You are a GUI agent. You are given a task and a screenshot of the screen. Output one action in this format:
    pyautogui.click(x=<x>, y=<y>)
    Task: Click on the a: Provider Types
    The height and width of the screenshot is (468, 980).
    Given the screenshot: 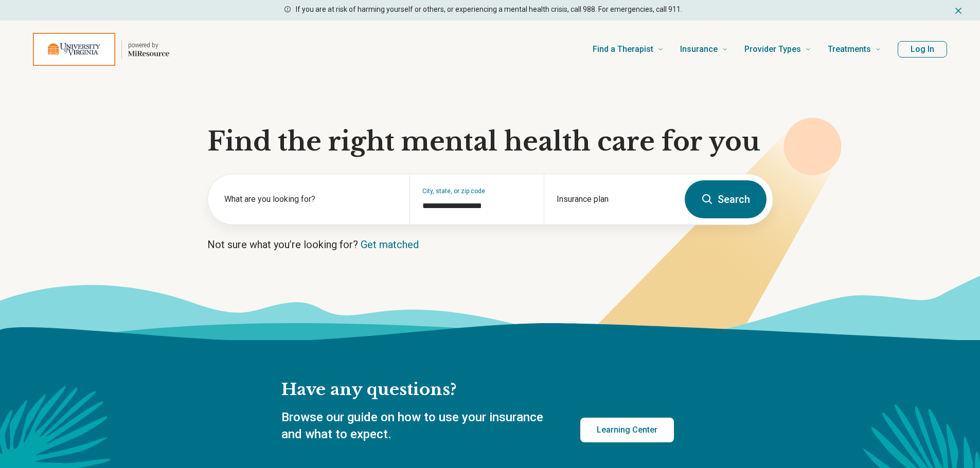 What is the action you would take?
    pyautogui.click(x=778, y=49)
    